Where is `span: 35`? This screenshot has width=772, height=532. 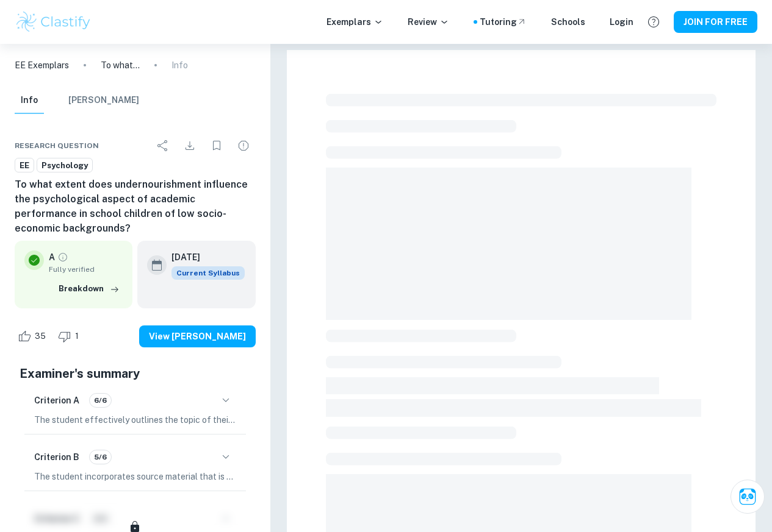 span: 35 is located at coordinates (40, 337).